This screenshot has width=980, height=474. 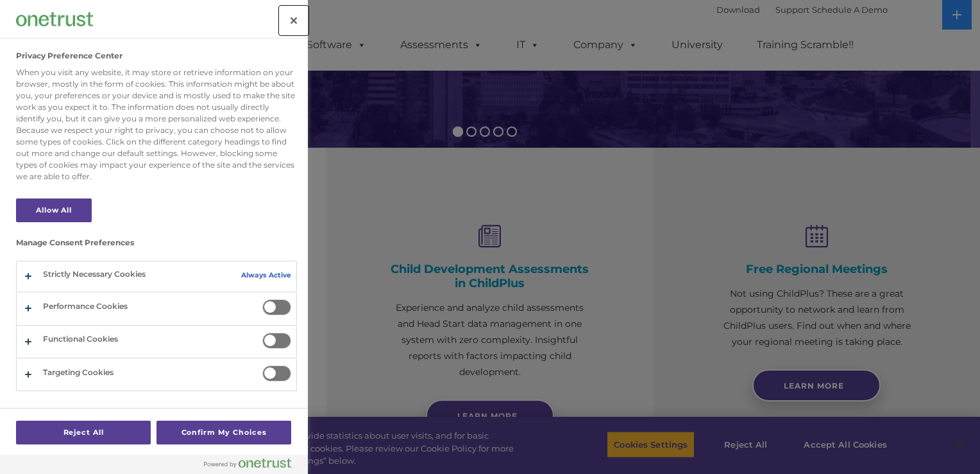 I want to click on button: Close, so click(x=294, y=20).